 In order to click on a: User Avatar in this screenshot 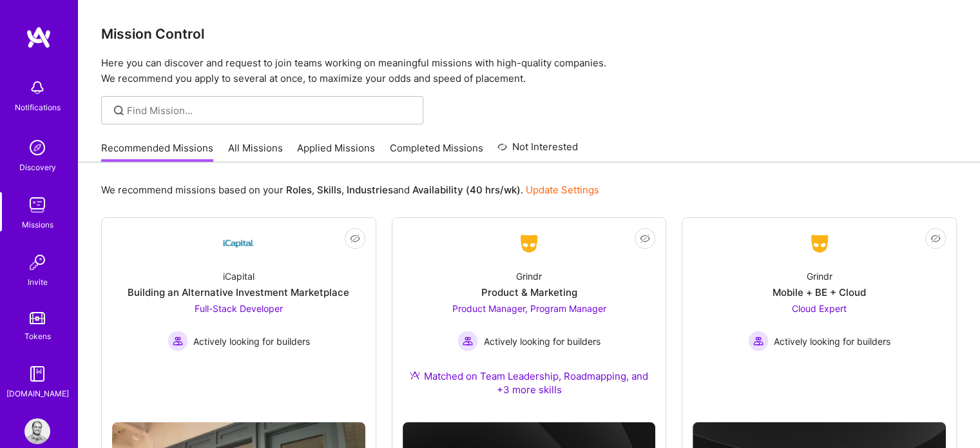, I will do `click(37, 431)`.